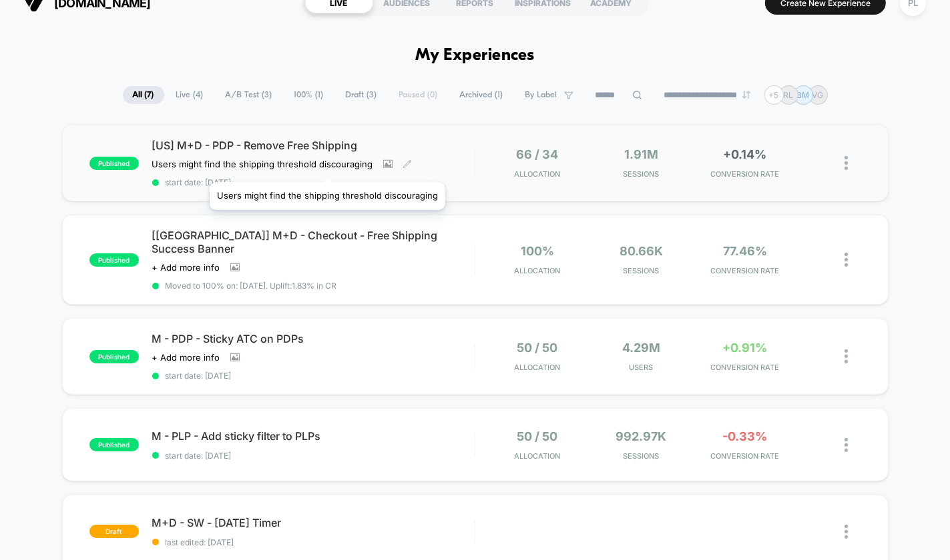 The width and height of the screenshot is (950, 560). I want to click on span: 1.91M, so click(641, 154).